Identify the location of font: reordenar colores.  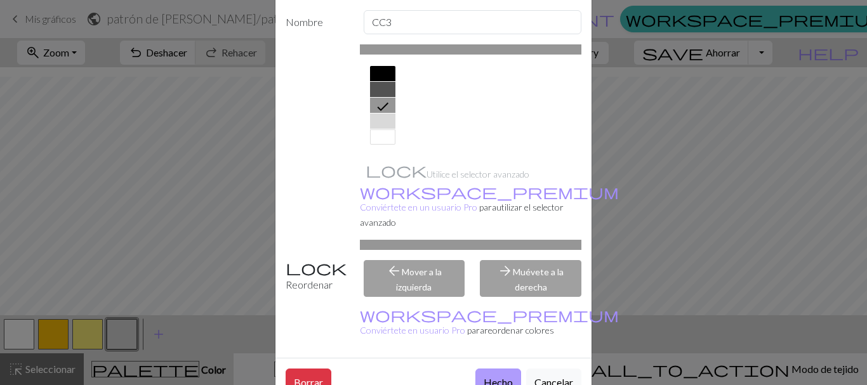
(519, 330).